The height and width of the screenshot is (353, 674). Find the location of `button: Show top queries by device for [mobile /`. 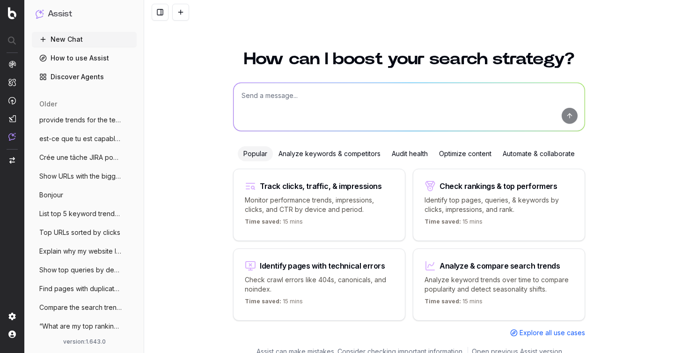

button: Show top queries by device for [mobile / is located at coordinates (84, 270).